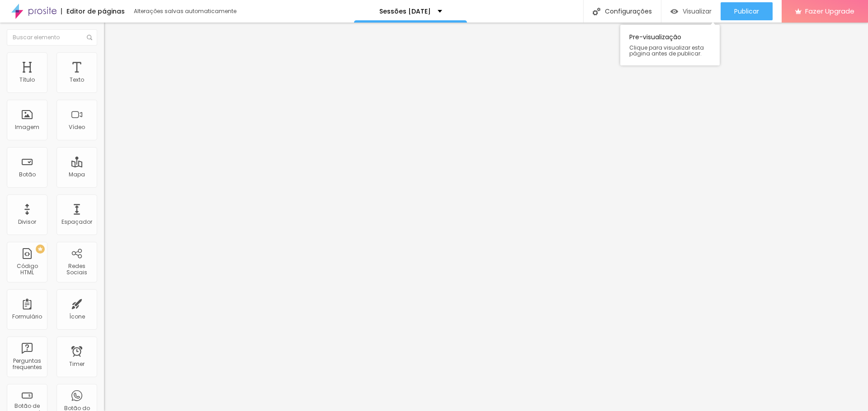  What do you see at coordinates (27, 270) in the screenshot?
I see `div: Código HTML` at bounding box center [27, 270].